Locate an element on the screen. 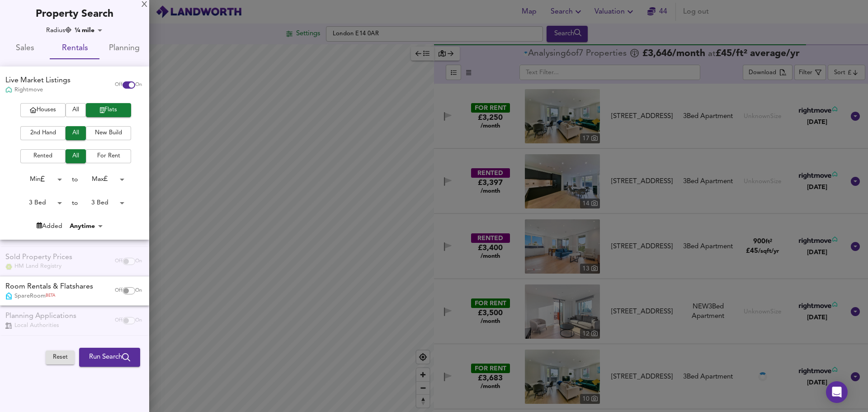  img: SpareRoom is located at coordinates (9, 296).